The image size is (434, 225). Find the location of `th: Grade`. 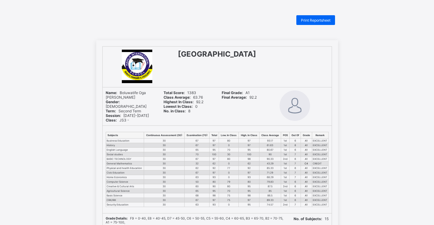

th: Grade is located at coordinates (306, 135).